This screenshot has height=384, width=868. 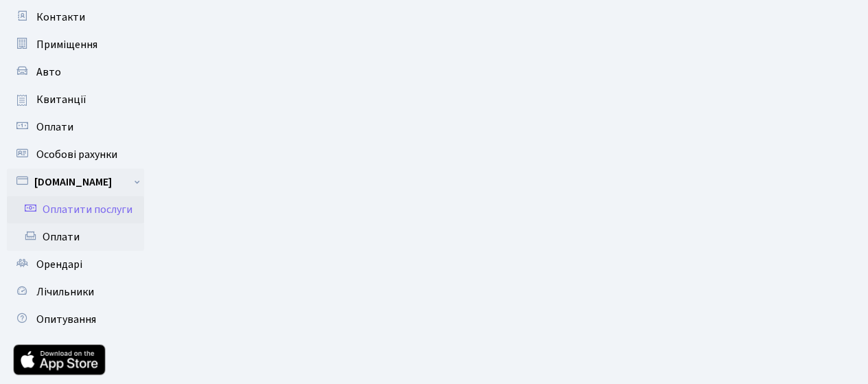 What do you see at coordinates (48, 72) in the screenshot?
I see `span: Авто` at bounding box center [48, 72].